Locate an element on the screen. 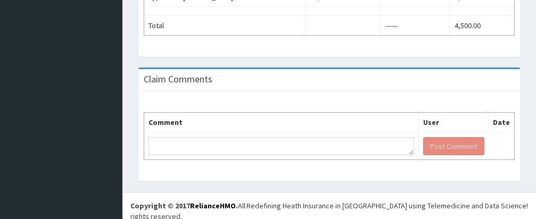 The image size is (536, 219). td: 4,500.00 is located at coordinates (482, 26).